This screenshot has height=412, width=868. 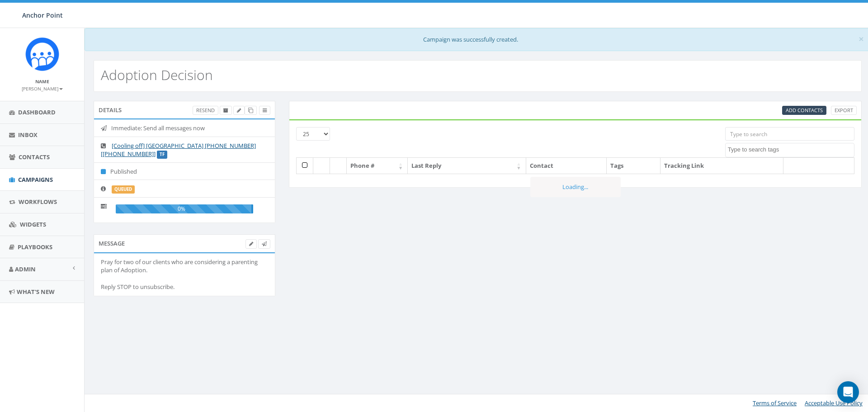 What do you see at coordinates (467, 166) in the screenshot?
I see `th: Last Reply` at bounding box center [467, 166].